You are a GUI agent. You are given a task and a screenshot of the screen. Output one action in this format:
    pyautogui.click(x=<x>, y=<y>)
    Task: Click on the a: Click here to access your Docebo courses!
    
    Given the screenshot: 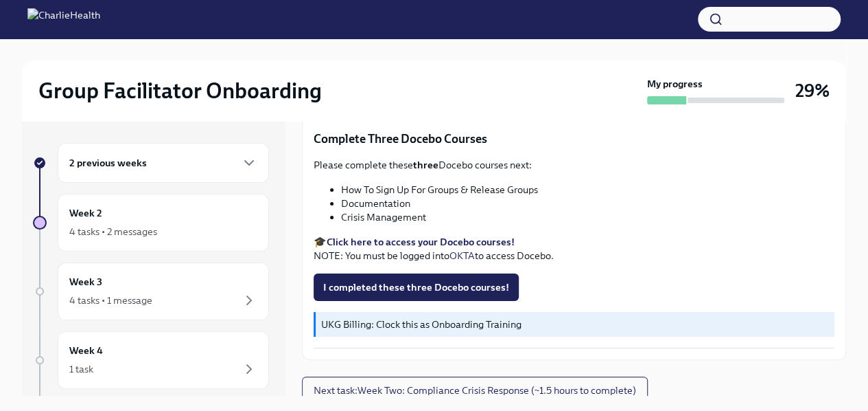 What is the action you would take?
    pyautogui.click(x=421, y=242)
    